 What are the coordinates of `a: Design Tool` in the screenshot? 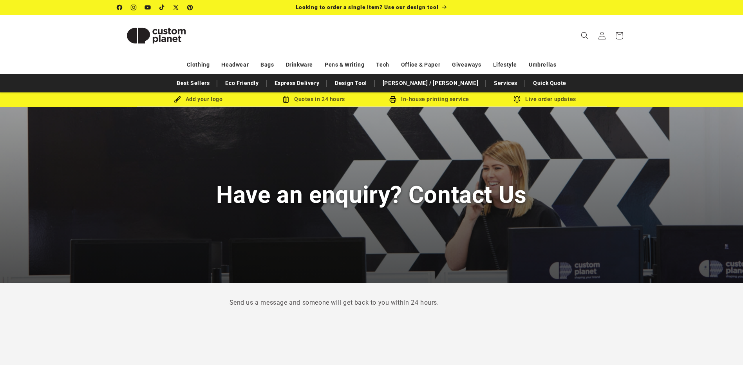 It's located at (351, 83).